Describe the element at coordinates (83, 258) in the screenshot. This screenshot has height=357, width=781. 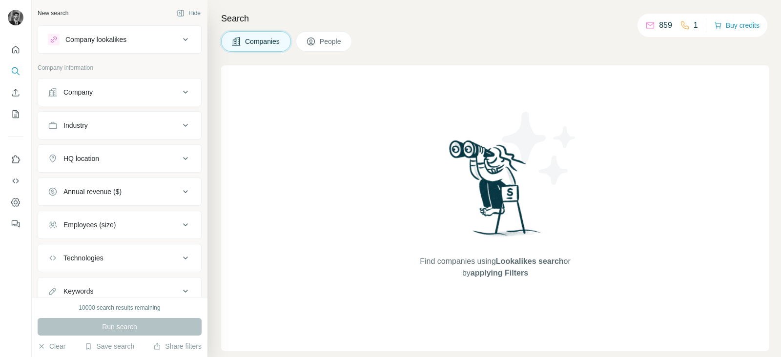
I see `div: Technologies` at that location.